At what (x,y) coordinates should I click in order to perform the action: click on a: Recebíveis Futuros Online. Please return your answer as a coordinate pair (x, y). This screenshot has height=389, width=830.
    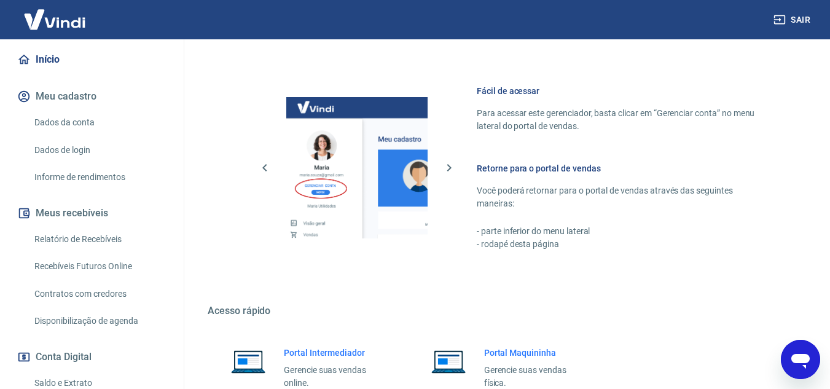
    Looking at the image, I should click on (99, 266).